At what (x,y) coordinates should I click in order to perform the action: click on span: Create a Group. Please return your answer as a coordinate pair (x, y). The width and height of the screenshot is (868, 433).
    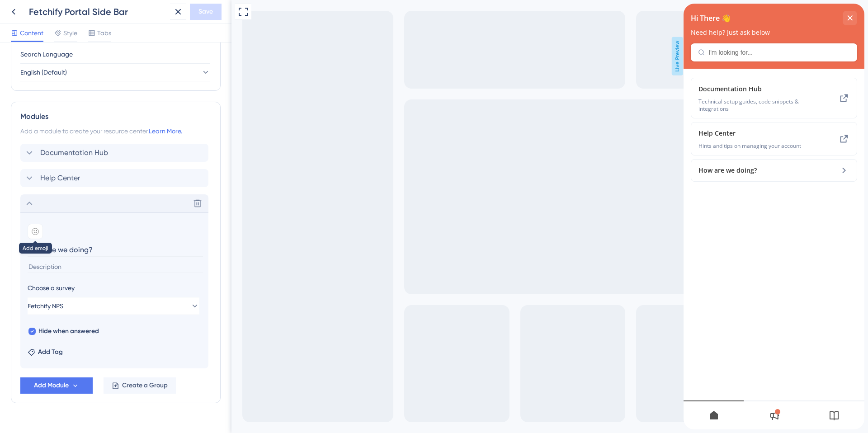
    Looking at the image, I should click on (145, 385).